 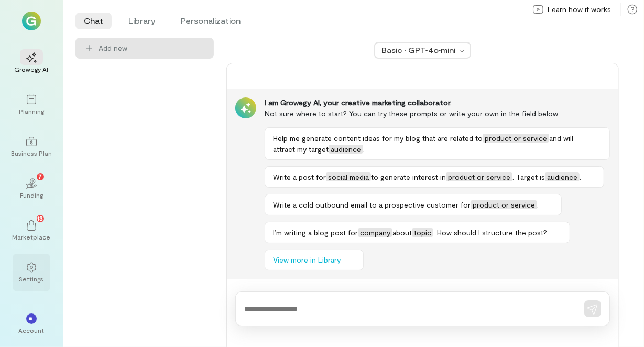 What do you see at coordinates (307, 260) in the screenshot?
I see `span: View more in Library` at bounding box center [307, 260].